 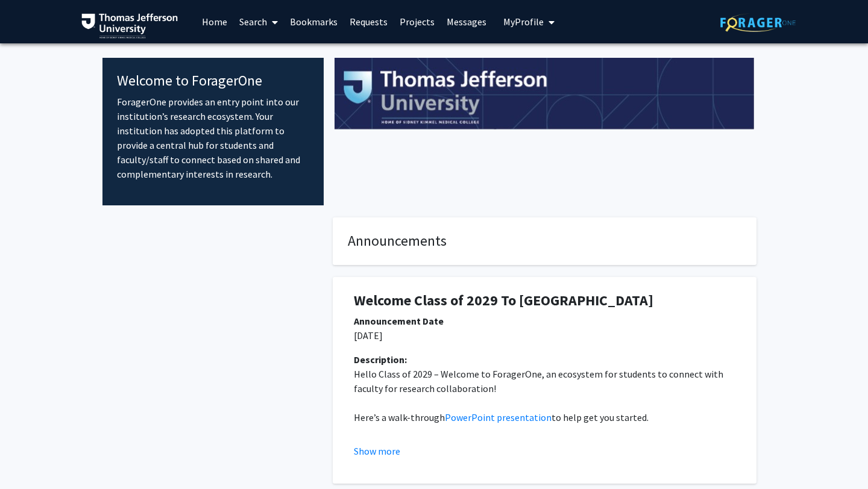 What do you see at coordinates (213, 138) in the screenshot?
I see `p: ForagerOne provides an entry point into our institution’s research ecosystem. Your institution ha...` at bounding box center [213, 138].